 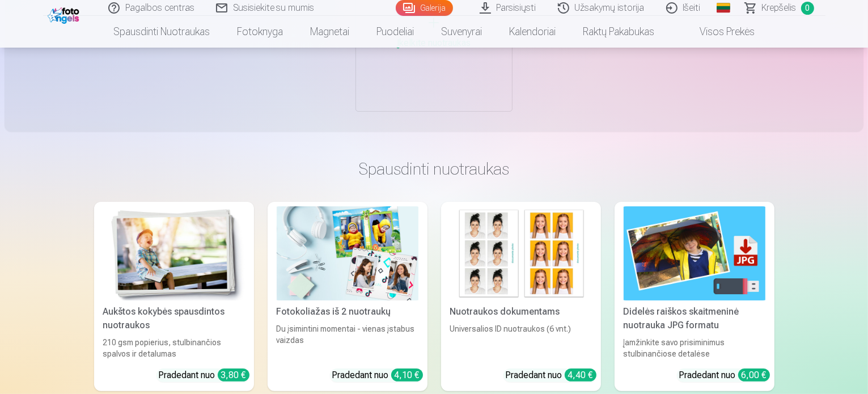 What do you see at coordinates (807, 8) in the screenshot?
I see `span: 0` at bounding box center [807, 8].